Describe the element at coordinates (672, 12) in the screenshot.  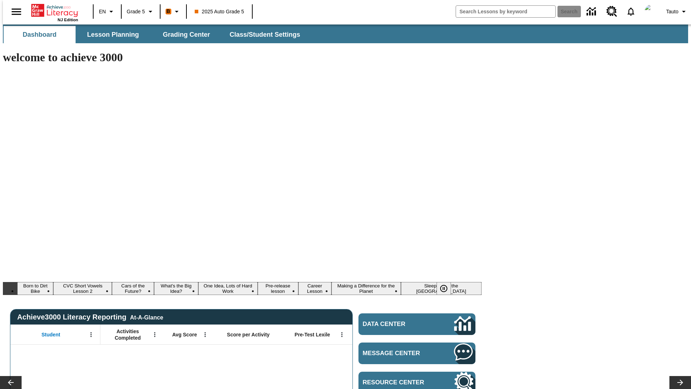
I see `span: Tauto` at that location.